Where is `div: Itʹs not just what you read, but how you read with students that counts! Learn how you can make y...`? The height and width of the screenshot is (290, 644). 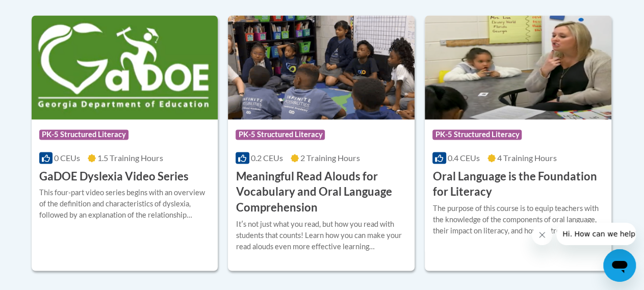
div: Itʹs not just what you read, but how you read with students that counts! Learn how you can make y... is located at coordinates (321, 236).